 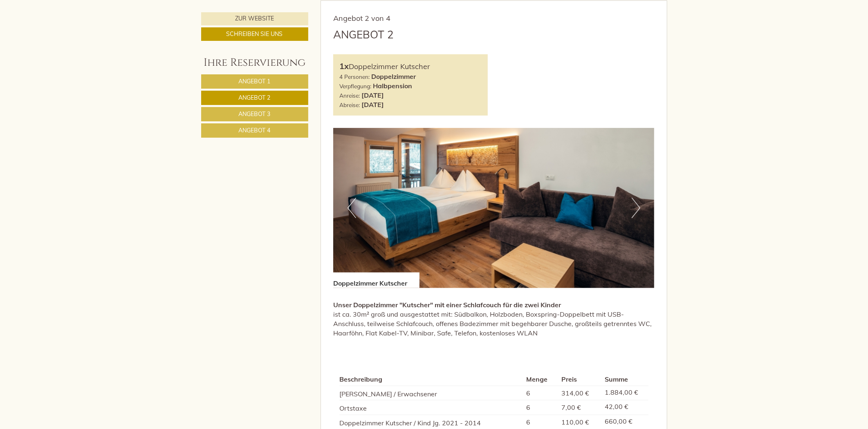 What do you see at coordinates (431, 407) in the screenshot?
I see `td: Ortstaxe` at bounding box center [431, 407].